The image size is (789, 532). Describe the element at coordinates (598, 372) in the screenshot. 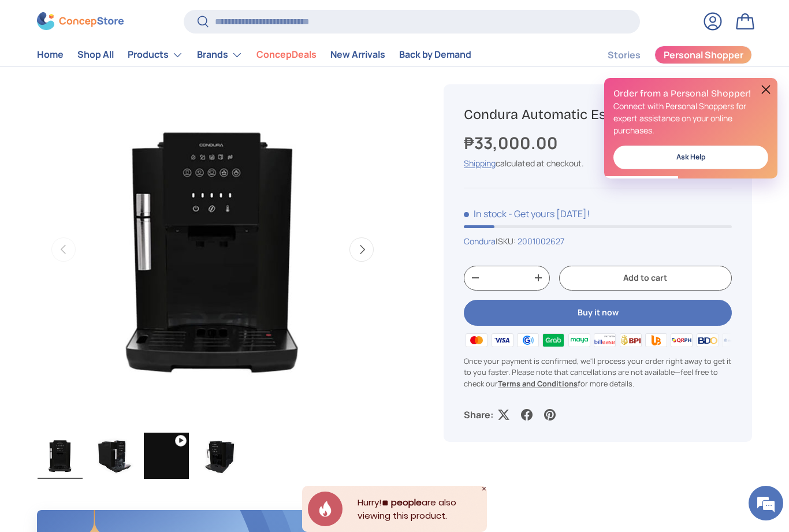

I see `p: Once your payment is confirmed, we'll process your order right away to get it to you faster. Plea...` at that location.